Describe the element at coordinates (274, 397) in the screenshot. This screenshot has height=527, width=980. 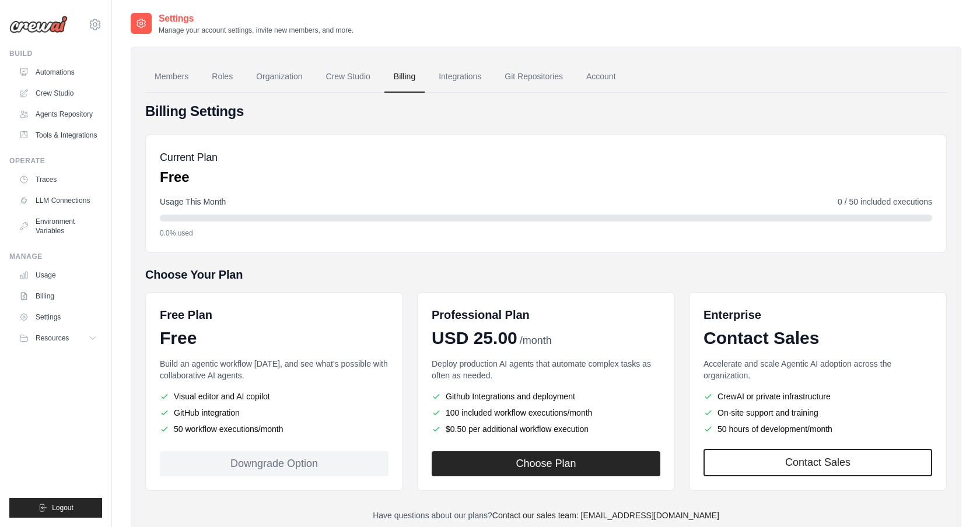
I see `li: Visual editor and AI copilot` at that location.